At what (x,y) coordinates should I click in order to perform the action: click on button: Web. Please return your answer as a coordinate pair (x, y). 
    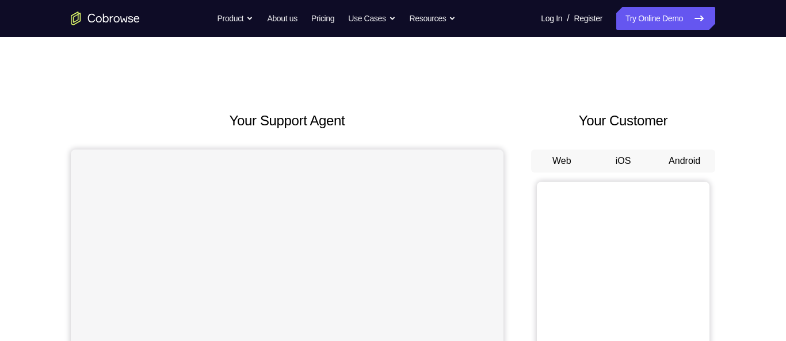
    Looking at the image, I should click on (562, 161).